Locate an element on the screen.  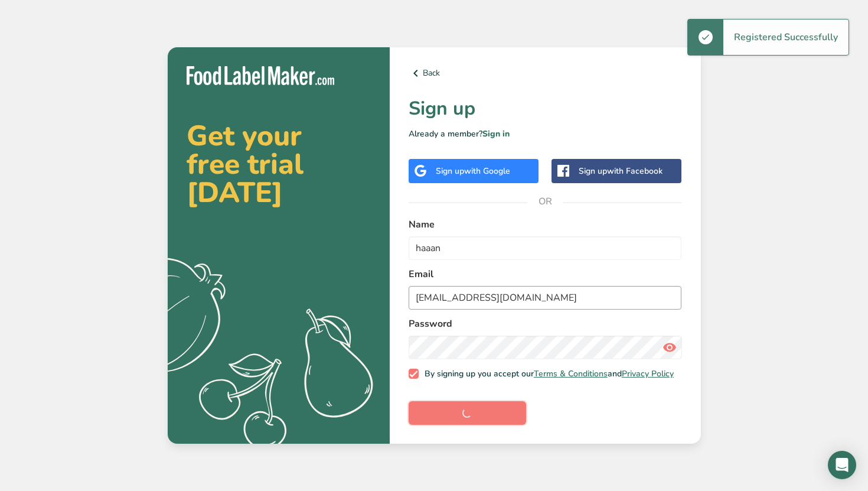
p: Already a member? is located at coordinates (545, 134).